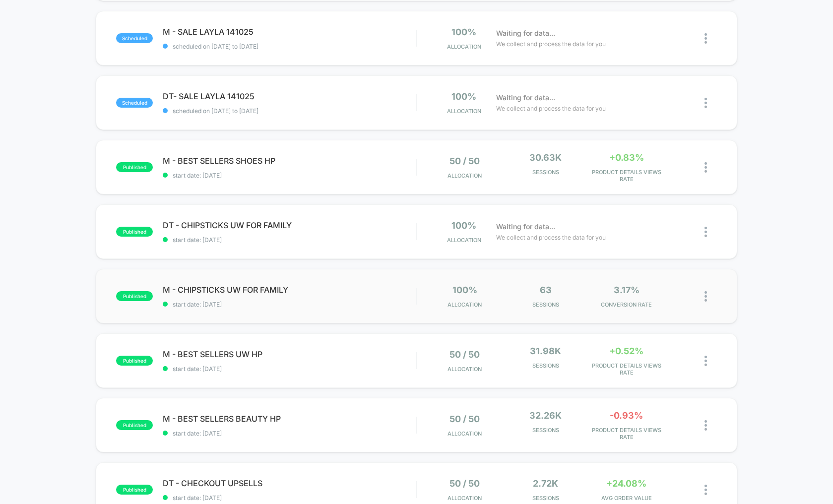  Describe the element at coordinates (289, 96) in the screenshot. I see `span: DT- SALE LAYLA 141025` at that location.